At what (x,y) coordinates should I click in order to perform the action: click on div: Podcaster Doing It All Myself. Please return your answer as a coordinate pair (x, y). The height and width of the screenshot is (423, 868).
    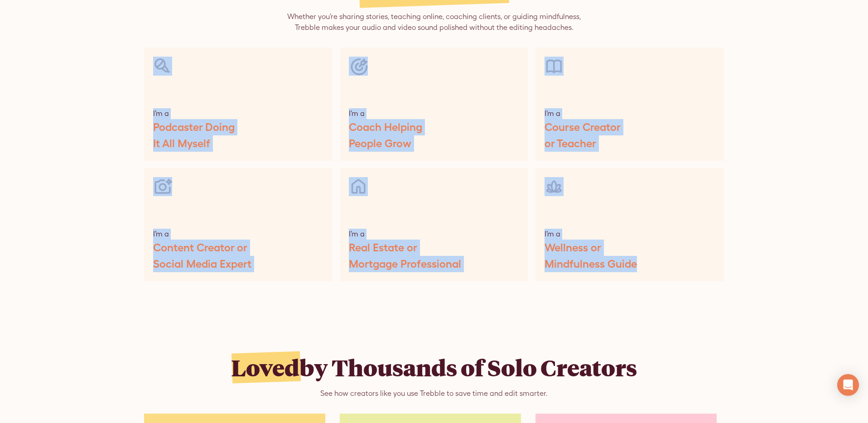
    Looking at the image, I should click on (194, 135).